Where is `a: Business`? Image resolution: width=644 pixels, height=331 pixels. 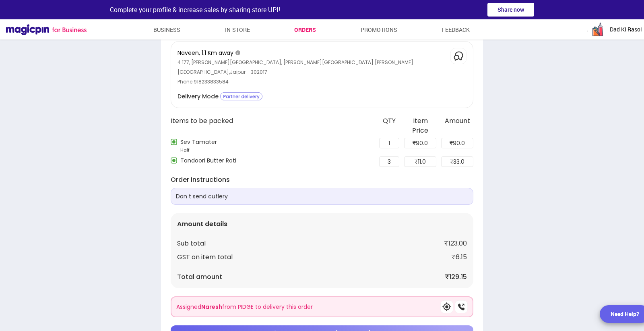 a: Business is located at coordinates (167, 30).